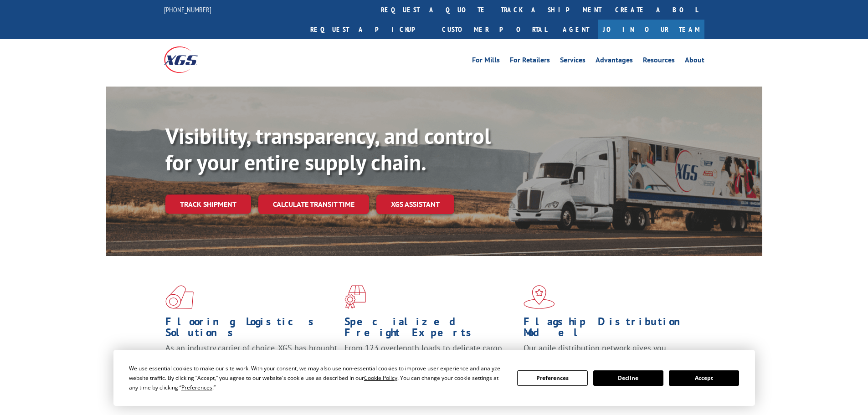  Describe the element at coordinates (659, 61) in the screenshot. I see `a: Resources` at that location.